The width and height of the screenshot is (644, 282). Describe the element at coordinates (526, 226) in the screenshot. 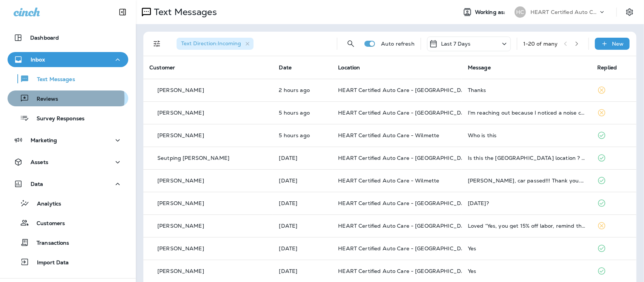

I see `div: Loved “Yes, you get 15% off labor, remind the team when you check in on the 15th. You would pay w...` at that location.